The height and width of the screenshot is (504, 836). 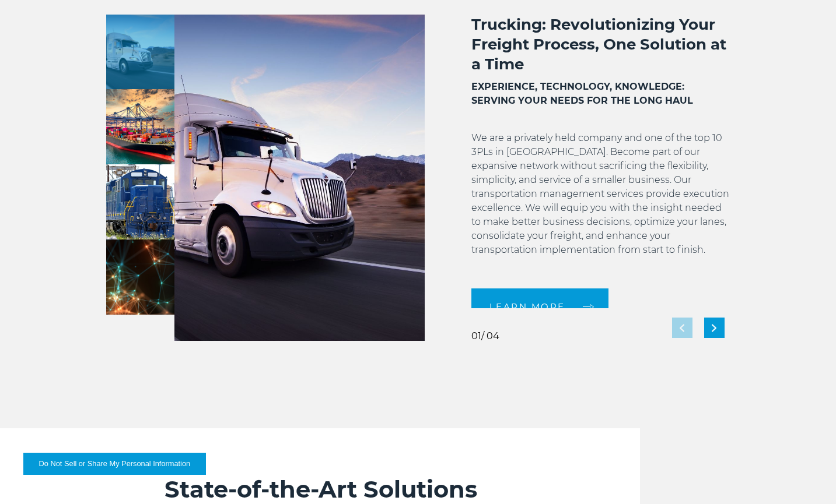 What do you see at coordinates (601, 44) in the screenshot?
I see `h2: Trucking: Revolutionizing Your Freight Process, One Solution at a Time` at bounding box center [601, 44].